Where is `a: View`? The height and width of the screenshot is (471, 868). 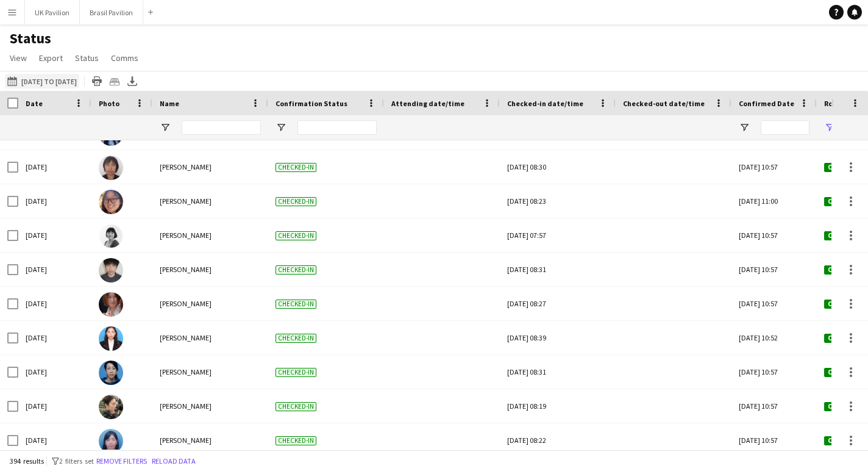 a: View is located at coordinates (19, 58).